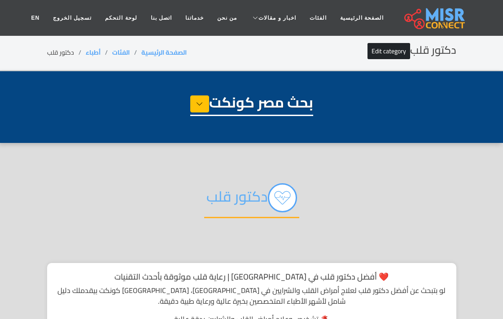  I want to click on a: تسجيل الخروج, so click(72, 18).